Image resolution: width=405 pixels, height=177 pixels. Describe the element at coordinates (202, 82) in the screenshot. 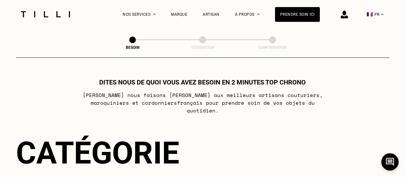

I see `h1: Dites nous de quoi vous avez besoin en 2 minutes top chrono` at that location.